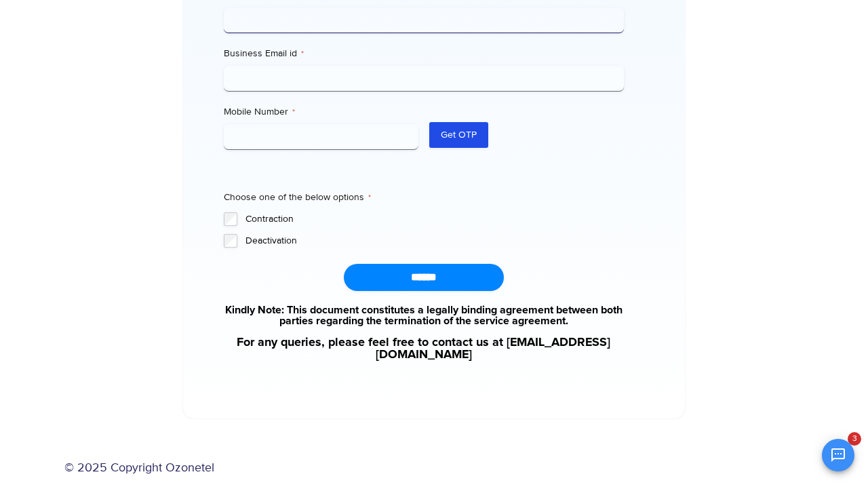 The width and height of the screenshot is (868, 485). Describe the element at coordinates (838, 455) in the screenshot. I see `button: Open chat` at that location.